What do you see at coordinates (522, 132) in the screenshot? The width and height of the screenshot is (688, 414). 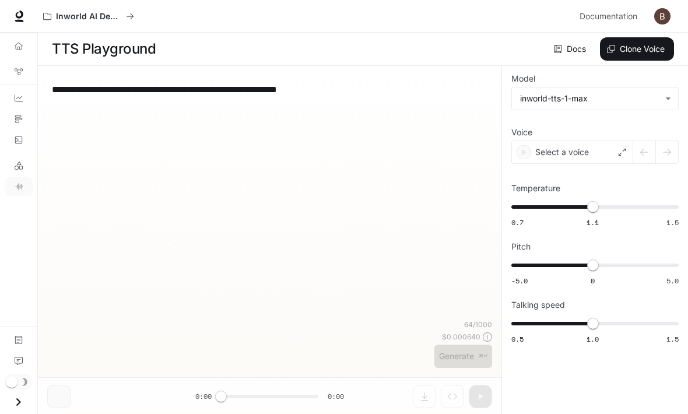 I see `p: Voice` at bounding box center [522, 132].